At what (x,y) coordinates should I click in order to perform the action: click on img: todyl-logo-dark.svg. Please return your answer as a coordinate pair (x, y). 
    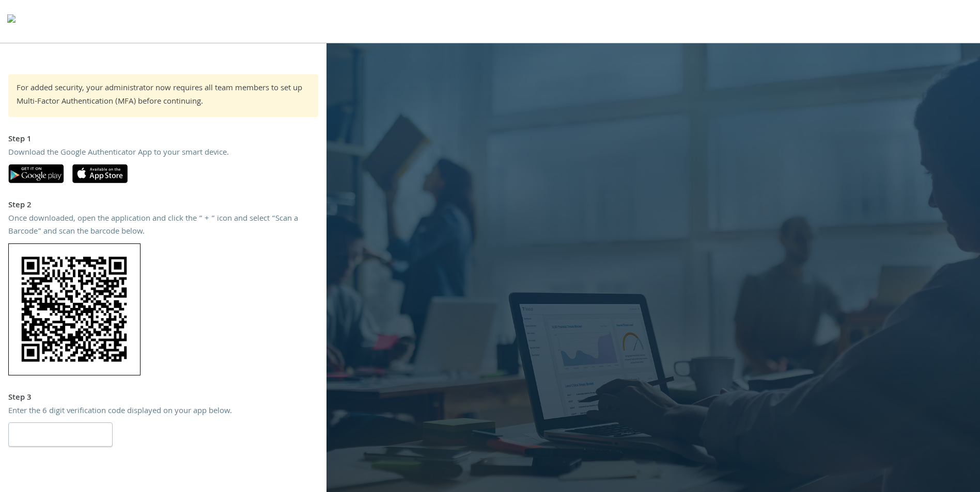
    Looking at the image, I should click on (12, 21).